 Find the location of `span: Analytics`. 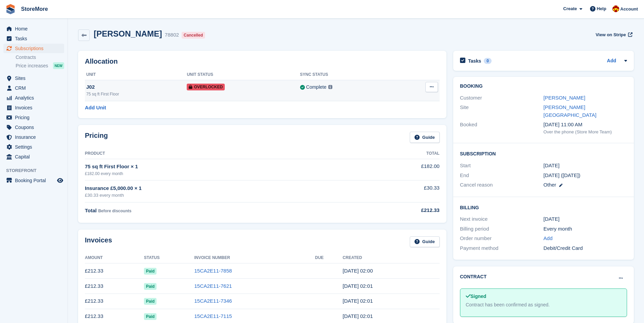

span: Analytics is located at coordinates (36, 98).